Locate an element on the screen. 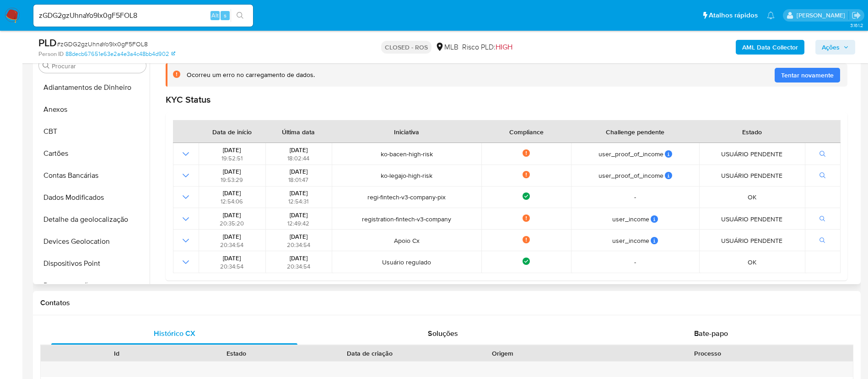  span: 3.161.2 is located at coordinates (856, 25).